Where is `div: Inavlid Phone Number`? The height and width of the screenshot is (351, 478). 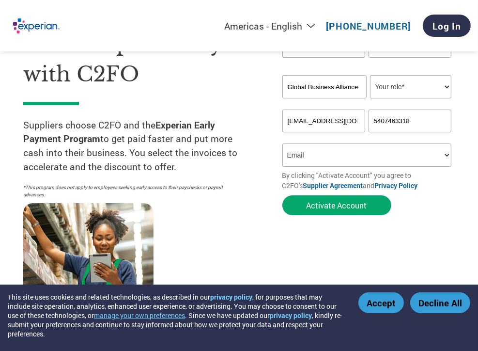 div: Inavlid Phone Number is located at coordinates (410, 136).